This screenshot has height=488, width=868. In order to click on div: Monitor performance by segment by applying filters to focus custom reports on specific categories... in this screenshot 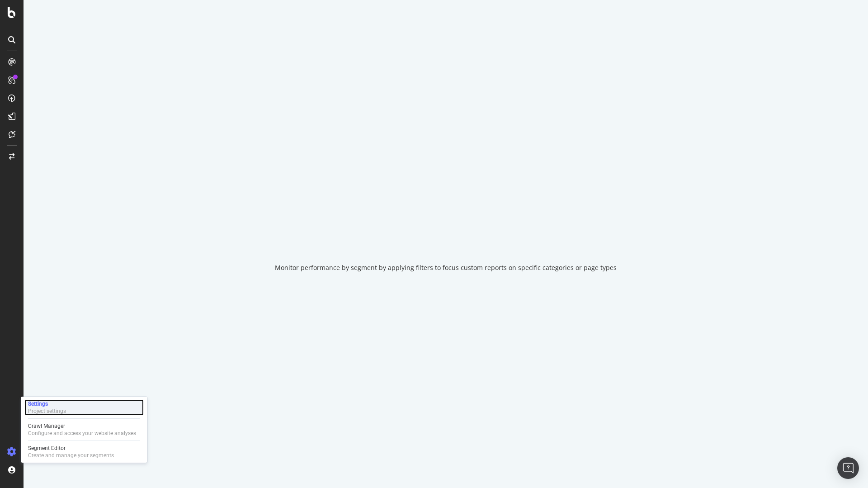, I will do `click(446, 268)`.